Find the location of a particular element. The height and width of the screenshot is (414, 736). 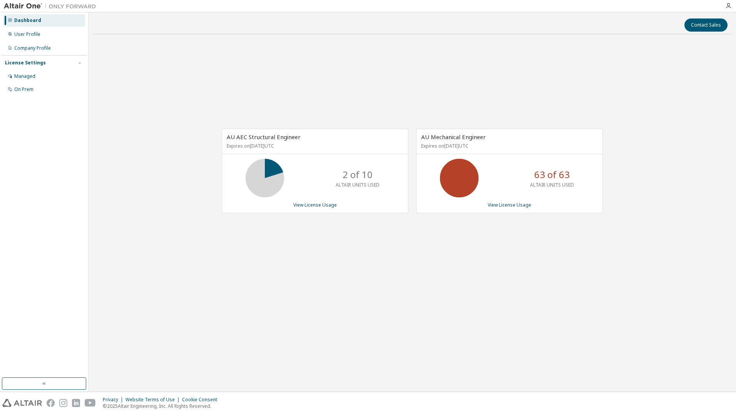

span: AU Mechanical Engineer is located at coordinates (454, 137).